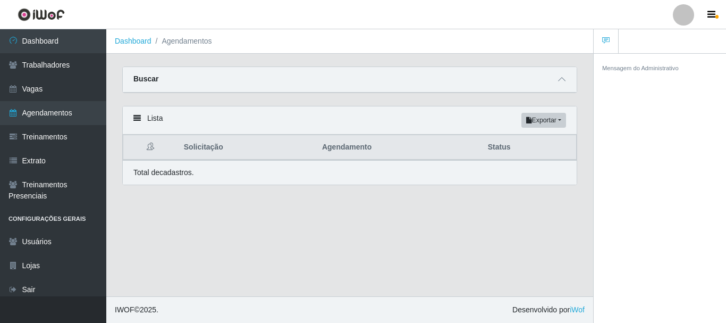  I want to click on small: Mensagem do Administrativo, so click(641, 68).